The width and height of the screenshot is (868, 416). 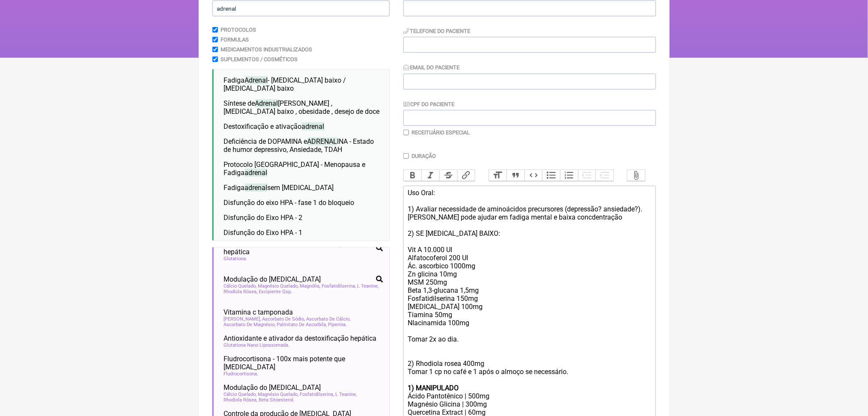 What do you see at coordinates (437, 31) in the screenshot?
I see `label: Telefone do Paciente` at bounding box center [437, 31].